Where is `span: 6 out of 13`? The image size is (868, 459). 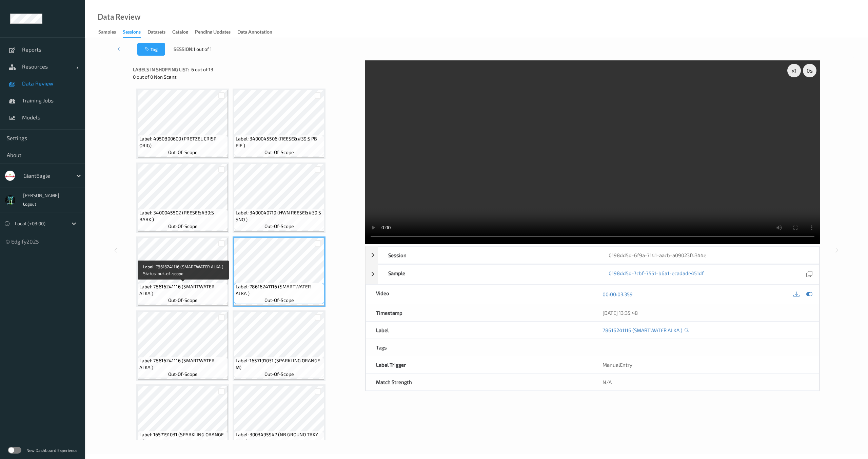
span: 6 out of 13 is located at coordinates (202, 70).